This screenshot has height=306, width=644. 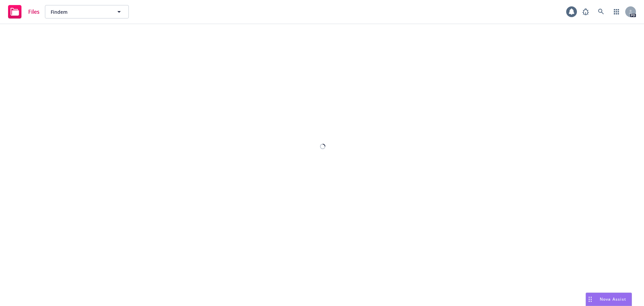 What do you see at coordinates (80, 12) in the screenshot?
I see `span: Findem` at bounding box center [80, 12].